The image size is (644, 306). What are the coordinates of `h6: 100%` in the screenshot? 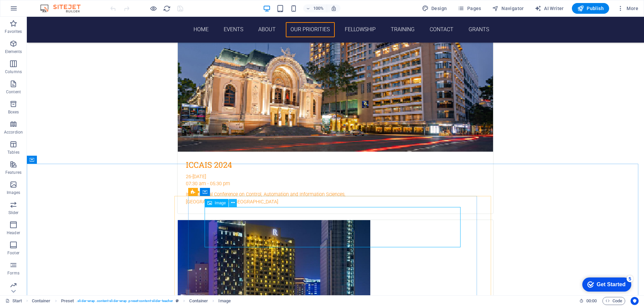 It's located at (319, 8).